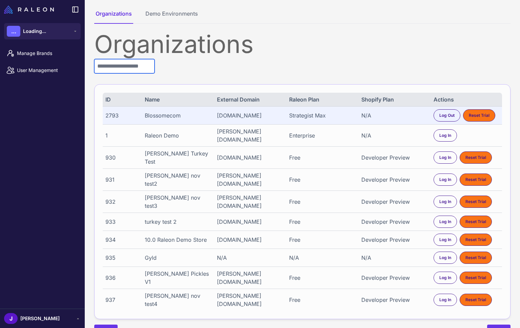 This screenshot has width=520, height=328. Describe the element at coordinates (178, 239) in the screenshot. I see `div: 10.0 Raleon Demo Store` at that location.